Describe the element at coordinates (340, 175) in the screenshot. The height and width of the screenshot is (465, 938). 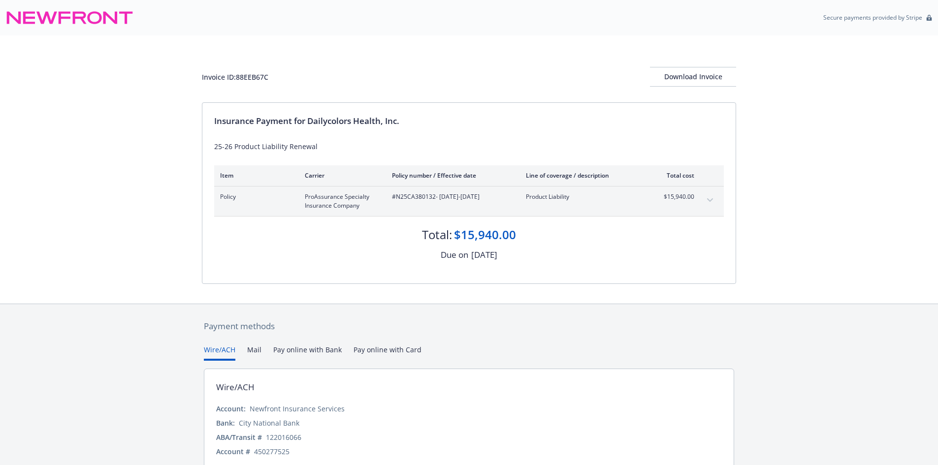
I see `div: Carrier` at that location.